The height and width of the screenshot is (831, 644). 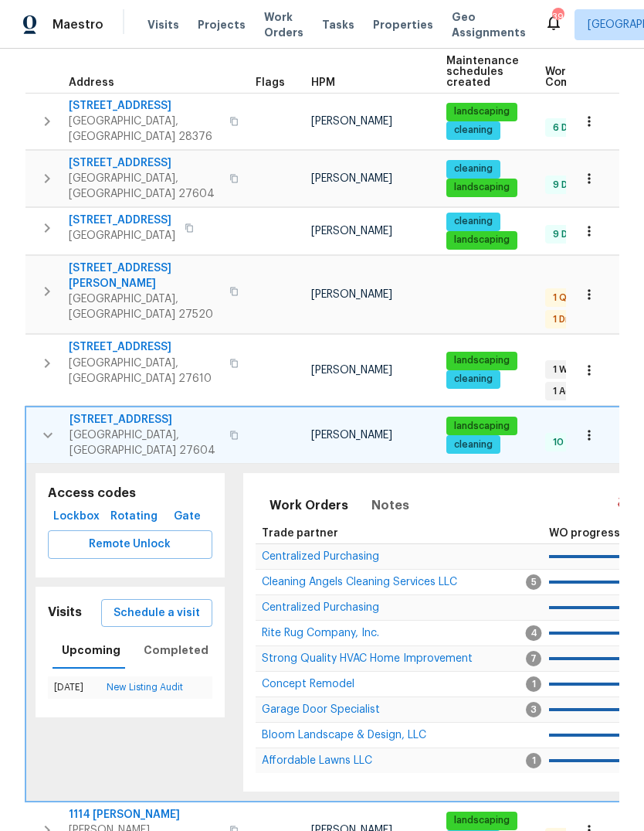 I want to click on span: Concept Remodel, so click(x=309, y=684).